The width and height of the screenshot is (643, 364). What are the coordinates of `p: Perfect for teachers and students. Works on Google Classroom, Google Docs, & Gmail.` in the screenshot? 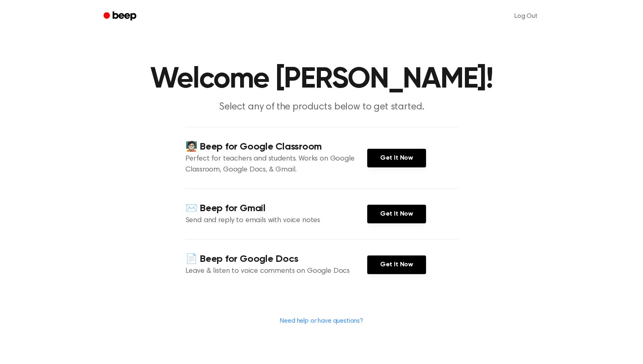 It's located at (276, 165).